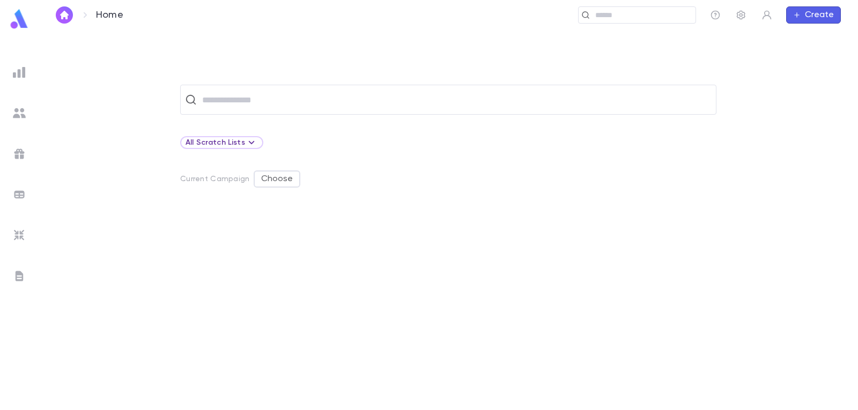  Describe the element at coordinates (277, 179) in the screenshot. I see `button: Choose` at that location.